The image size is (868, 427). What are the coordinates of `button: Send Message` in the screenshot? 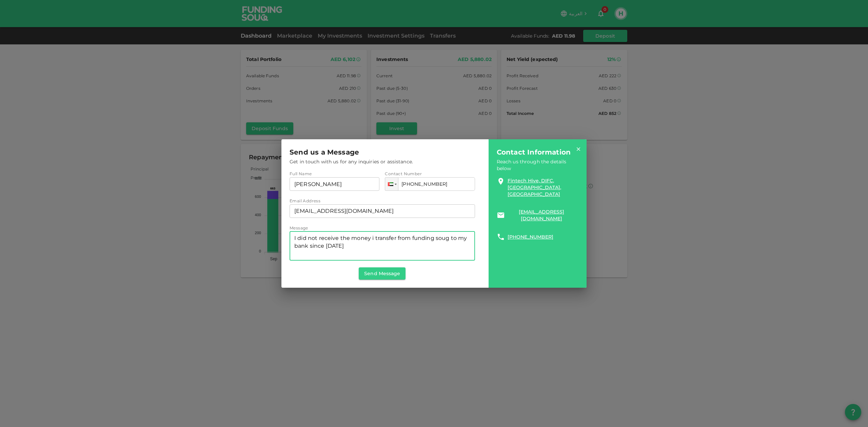 It's located at (382, 274).